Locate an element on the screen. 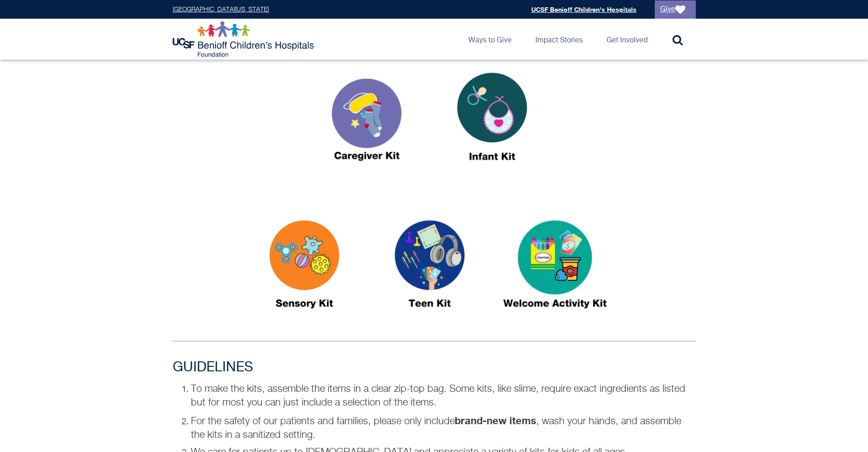  img: Sensory Kits is located at coordinates (304, 268).